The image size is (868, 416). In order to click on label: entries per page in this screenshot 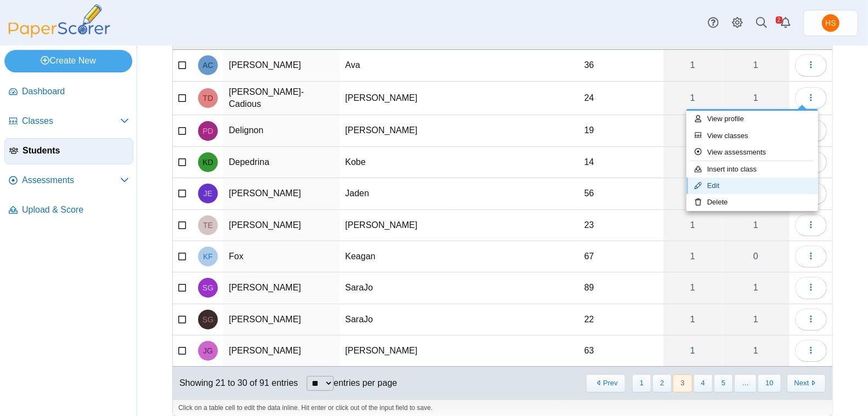, I will do `click(365, 383)`.